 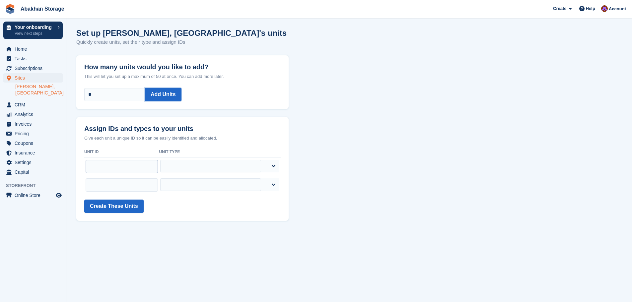 What do you see at coordinates (35, 105) in the screenshot?
I see `span: CRM` at bounding box center [35, 105].